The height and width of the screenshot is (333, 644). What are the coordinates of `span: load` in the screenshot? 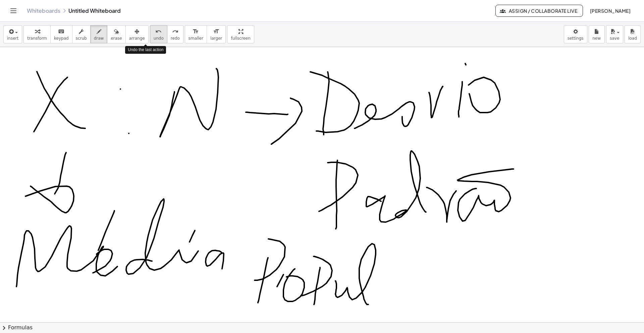 It's located at (633, 38).